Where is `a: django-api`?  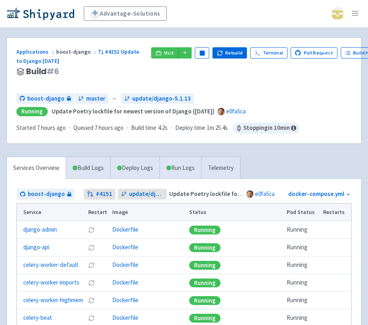
a: django-api is located at coordinates (36, 247).